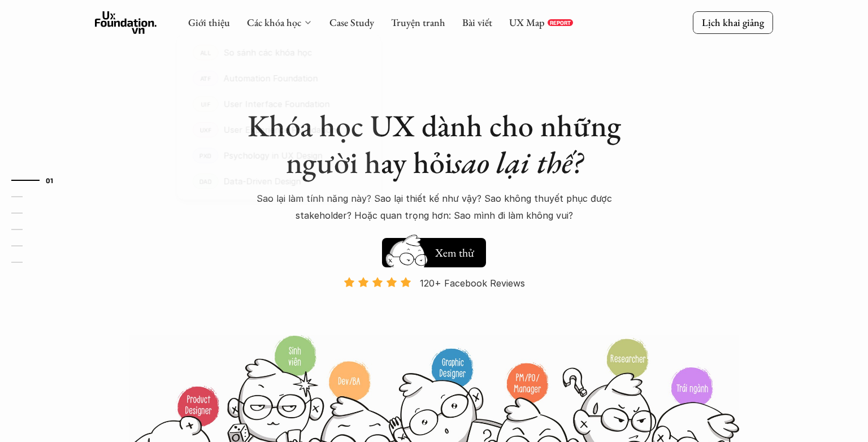 The height and width of the screenshot is (442, 868). I want to click on p: Automation Foundation, so click(270, 78).